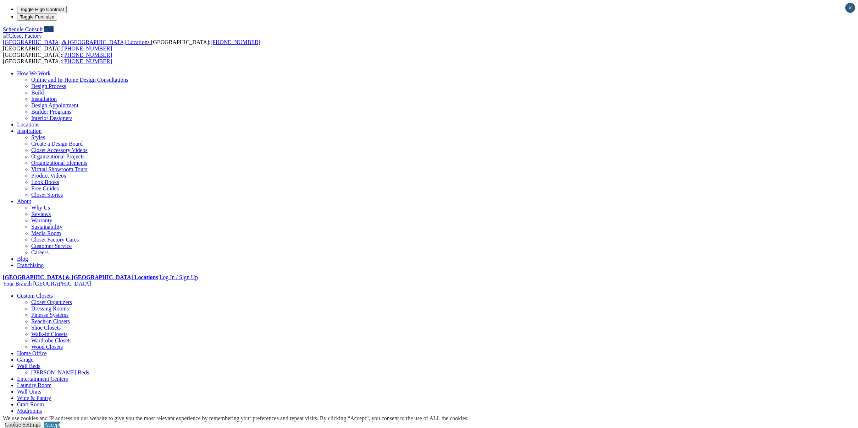 The height and width of the screenshot is (428, 858). I want to click on a: Wine & Pantry, so click(34, 397).